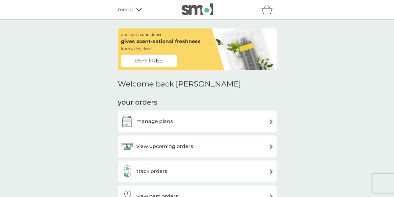 The height and width of the screenshot is (197, 394). What do you see at coordinates (137, 102) in the screenshot?
I see `h3: your orders` at bounding box center [137, 102].